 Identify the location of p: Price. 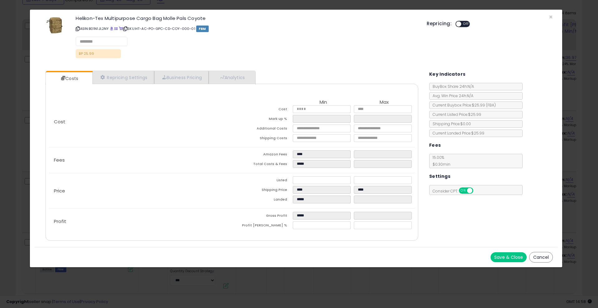
(140, 191).